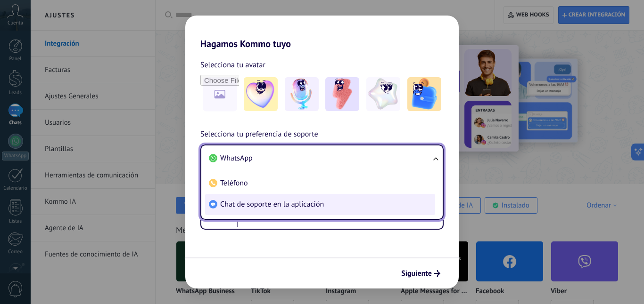 Image resolution: width=644 pixels, height=304 pixels. I want to click on span: Selecciona tu avatar, so click(233, 65).